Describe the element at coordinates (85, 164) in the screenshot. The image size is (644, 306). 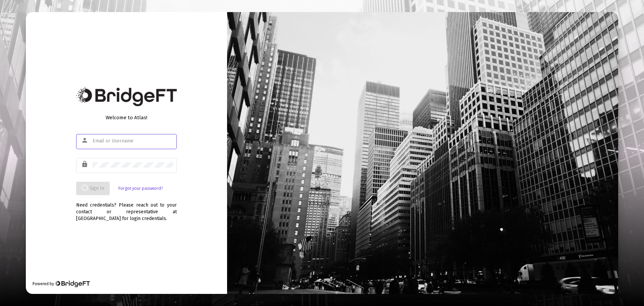
I see `mat-icon: lock` at that location.